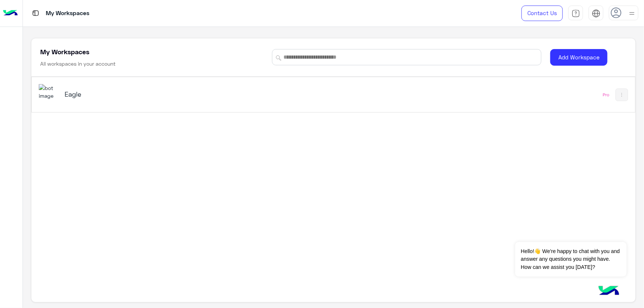  What do you see at coordinates (64, 52) in the screenshot?
I see `h5: My Workspaces` at bounding box center [64, 52].